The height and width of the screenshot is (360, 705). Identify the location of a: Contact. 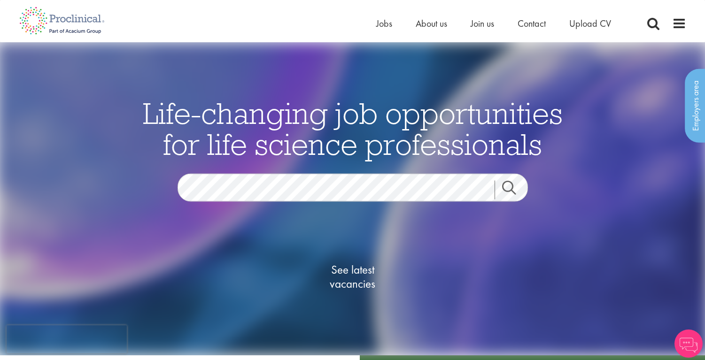
(532, 23).